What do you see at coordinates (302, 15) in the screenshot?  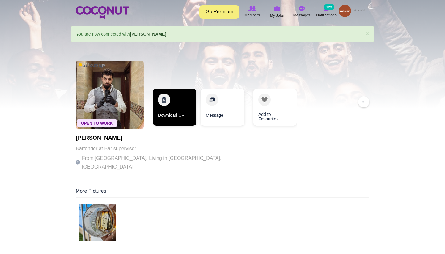 I see `span: Messages` at bounding box center [302, 15].